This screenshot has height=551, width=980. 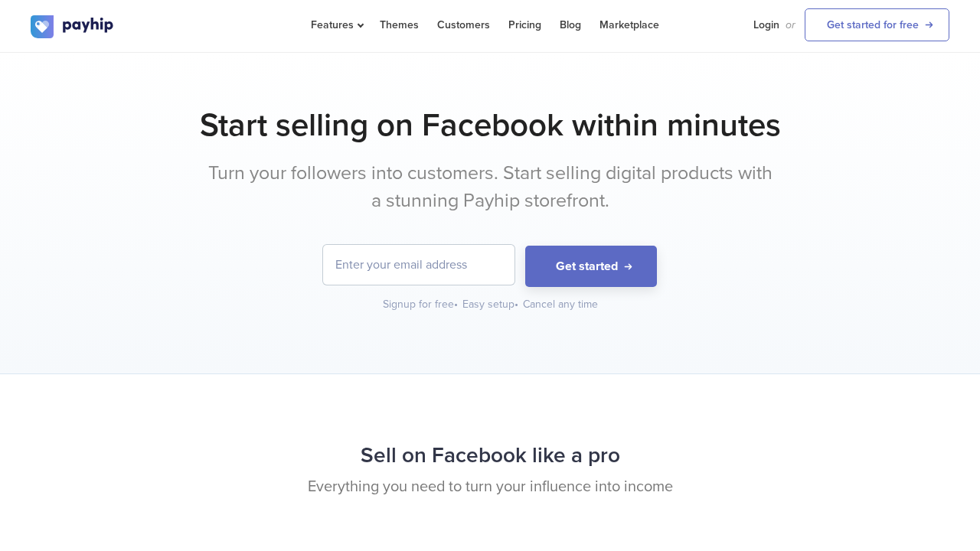 What do you see at coordinates (421, 304) in the screenshot?
I see `div: Signup for free` at bounding box center [421, 304].